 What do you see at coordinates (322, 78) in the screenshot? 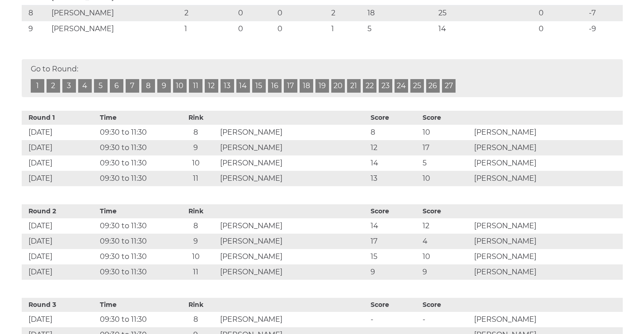
I see `div: Go to Round:` at bounding box center [322, 78].